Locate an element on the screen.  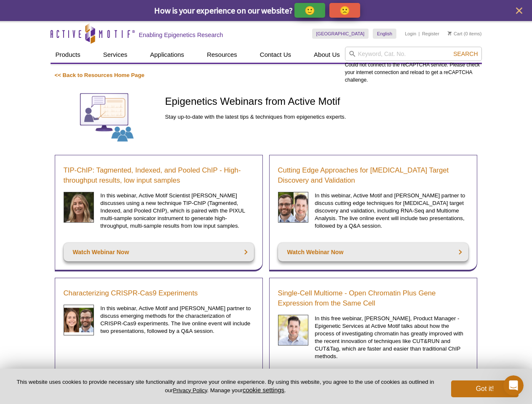
a: Characterizing CRISPR-Cas9 Experiments is located at coordinates (130, 293).